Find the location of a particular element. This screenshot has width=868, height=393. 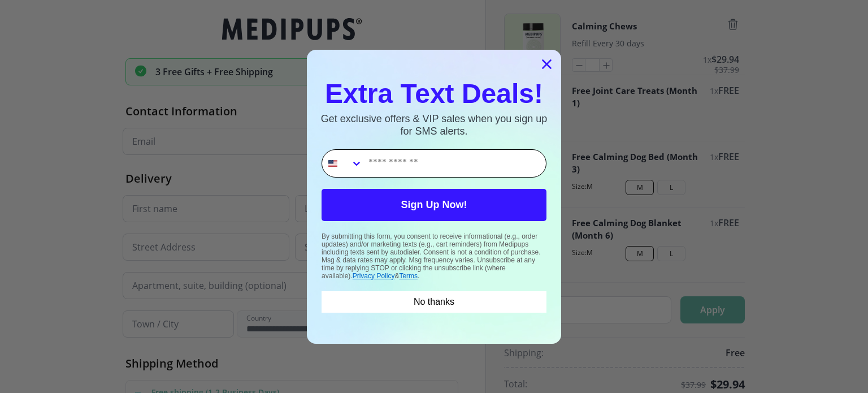

button: Sign Up Now! is located at coordinates (434, 205).